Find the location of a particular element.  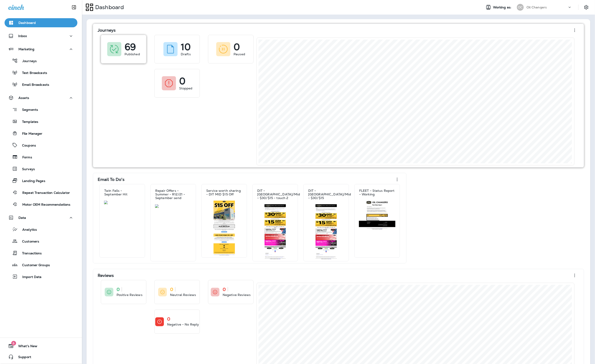

p: Published is located at coordinates (132, 54).